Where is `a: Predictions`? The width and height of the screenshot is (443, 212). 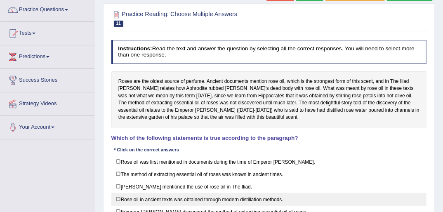 a: Predictions is located at coordinates (47, 56).